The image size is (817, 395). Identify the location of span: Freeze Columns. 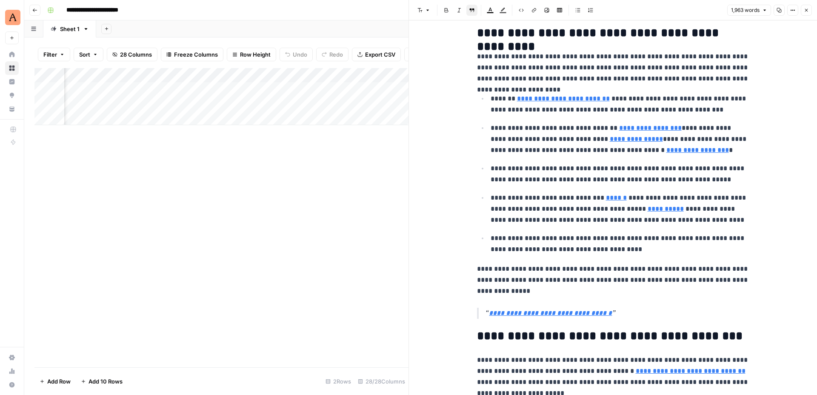
(196, 54).